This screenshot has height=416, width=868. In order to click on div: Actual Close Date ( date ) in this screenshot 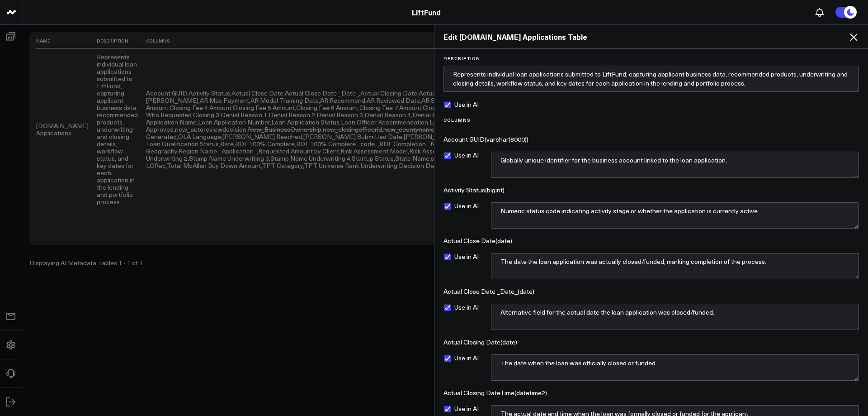, I will do `click(651, 240)`.